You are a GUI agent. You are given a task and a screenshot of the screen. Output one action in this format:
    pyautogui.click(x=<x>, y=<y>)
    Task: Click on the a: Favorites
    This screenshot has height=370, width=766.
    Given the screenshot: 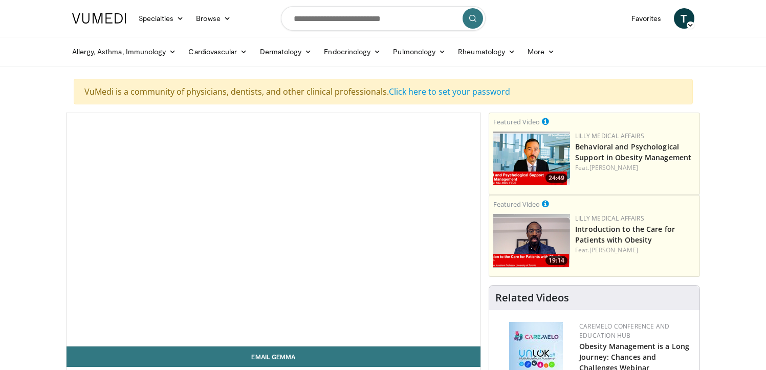 What is the action you would take?
    pyautogui.click(x=646, y=18)
    